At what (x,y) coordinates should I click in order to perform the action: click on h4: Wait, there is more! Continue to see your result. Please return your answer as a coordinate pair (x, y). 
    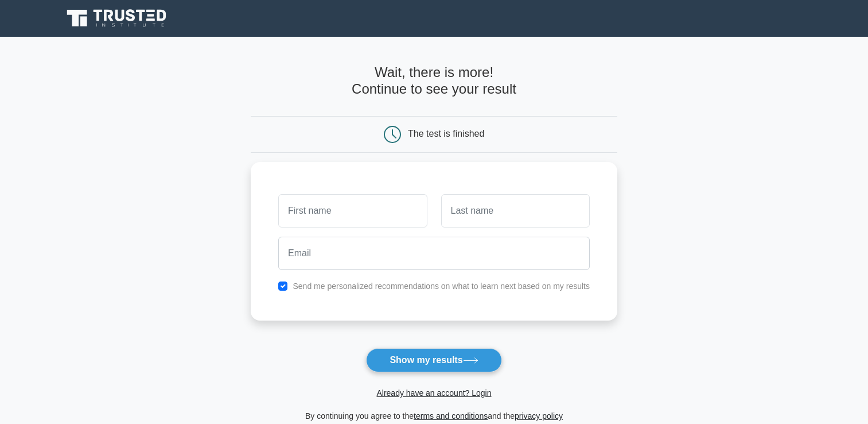
    Looking at the image, I should click on (434, 81).